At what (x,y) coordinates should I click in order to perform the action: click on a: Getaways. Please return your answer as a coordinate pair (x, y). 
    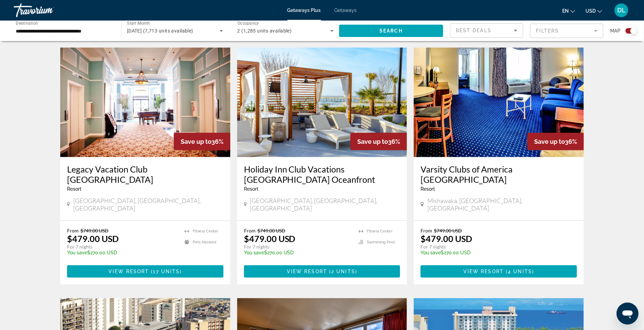
    Looking at the image, I should click on (345, 10).